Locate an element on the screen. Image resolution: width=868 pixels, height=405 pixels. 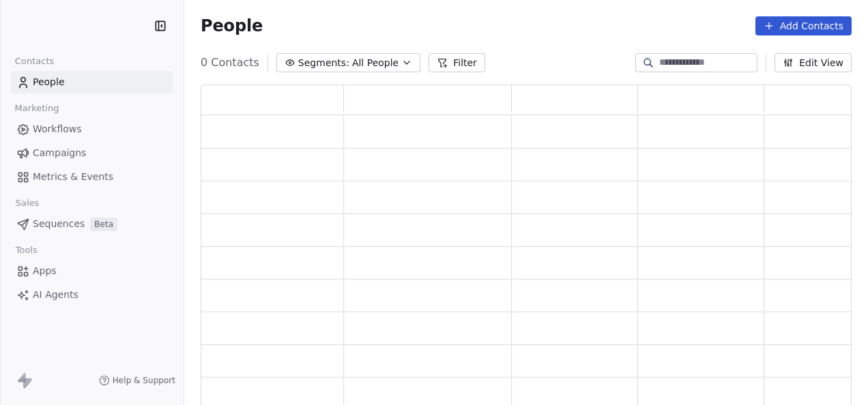
span: Tools is located at coordinates (26, 250).